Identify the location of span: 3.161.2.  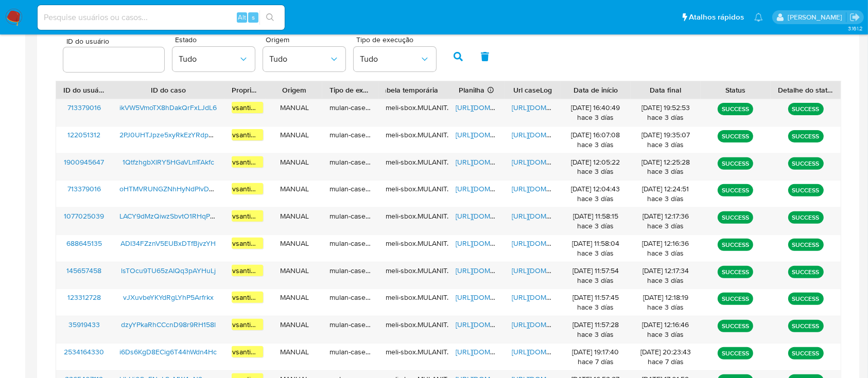
(855, 28).